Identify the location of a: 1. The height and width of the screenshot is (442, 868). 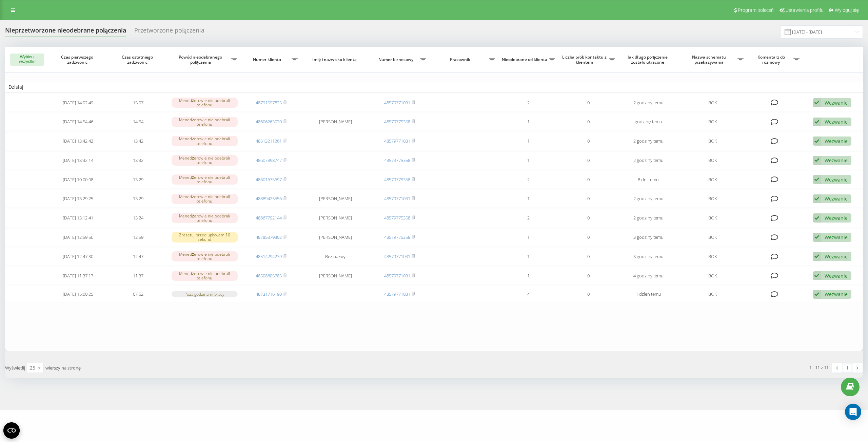
(847, 368).